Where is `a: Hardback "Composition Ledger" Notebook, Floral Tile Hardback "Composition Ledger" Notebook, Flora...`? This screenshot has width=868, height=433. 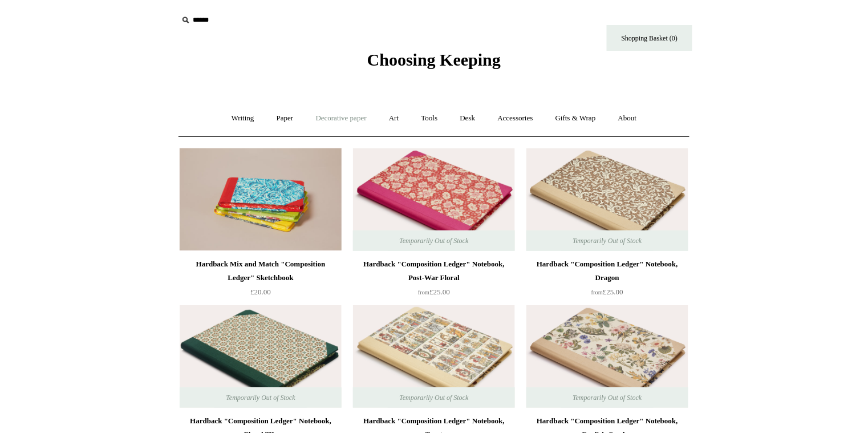
a: Hardback "Composition Ledger" Notebook, Floral Tile Hardback "Composition Ledger" Notebook, Flora... is located at coordinates (260, 357).